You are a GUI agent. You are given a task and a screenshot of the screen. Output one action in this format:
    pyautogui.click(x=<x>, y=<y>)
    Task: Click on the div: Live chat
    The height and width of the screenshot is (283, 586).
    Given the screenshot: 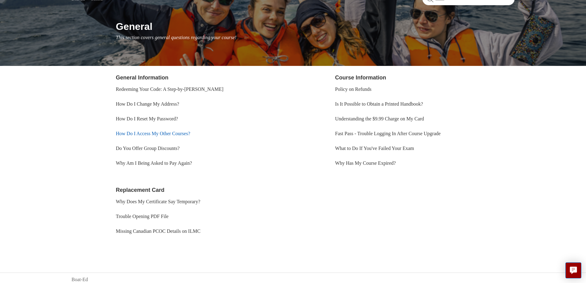 What is the action you would take?
    pyautogui.click(x=573, y=270)
    